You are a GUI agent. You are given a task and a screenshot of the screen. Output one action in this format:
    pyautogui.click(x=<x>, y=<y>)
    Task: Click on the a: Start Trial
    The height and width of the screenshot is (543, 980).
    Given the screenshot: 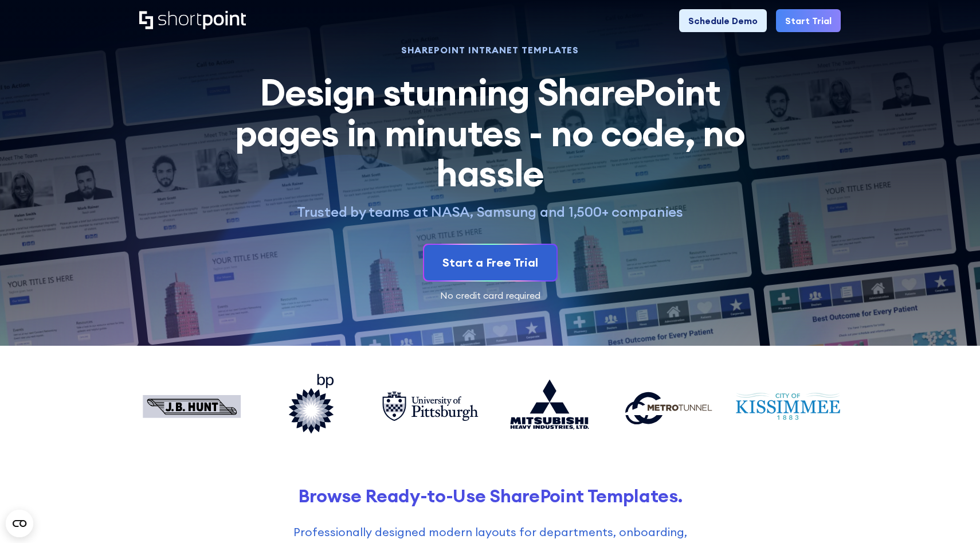 What is the action you would take?
    pyautogui.click(x=808, y=20)
    